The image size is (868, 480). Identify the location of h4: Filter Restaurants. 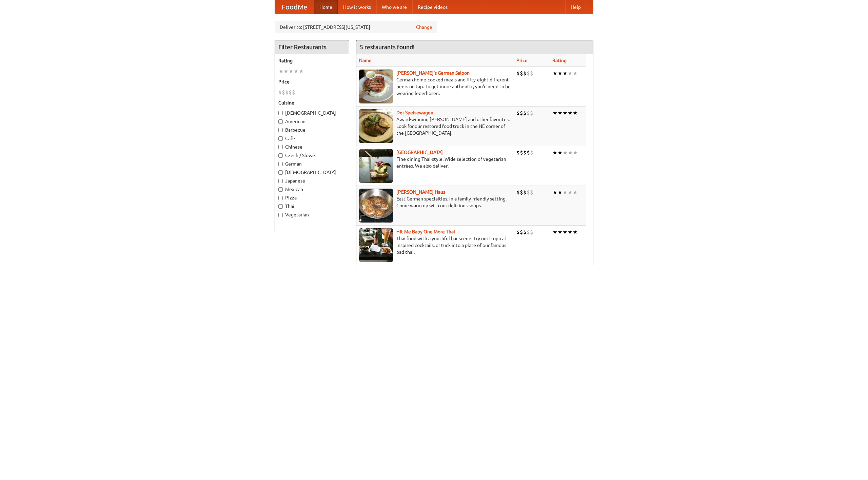
(312, 47).